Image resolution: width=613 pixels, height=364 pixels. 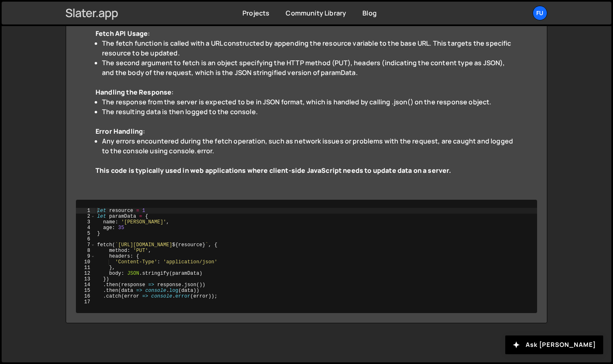 What do you see at coordinates (86, 228) in the screenshot?
I see `div: 4` at bounding box center [86, 228].